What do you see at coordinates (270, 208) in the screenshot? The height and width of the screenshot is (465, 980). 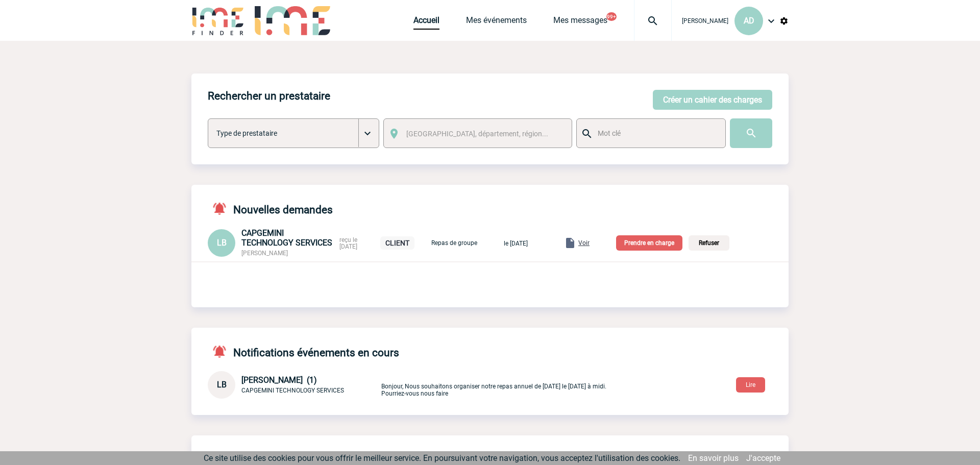 I see `h4: Nouvelles demandes` at bounding box center [270, 208].